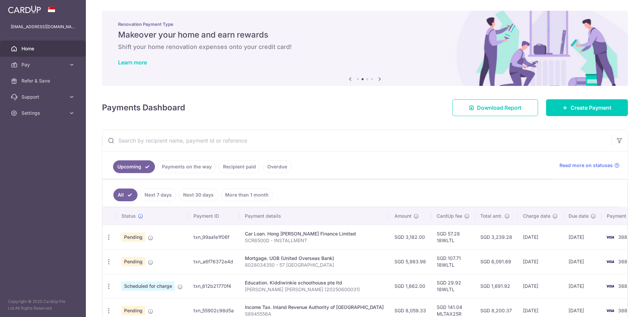 This screenshot has width=644, height=317. I want to click on span: Download Report, so click(499, 108).